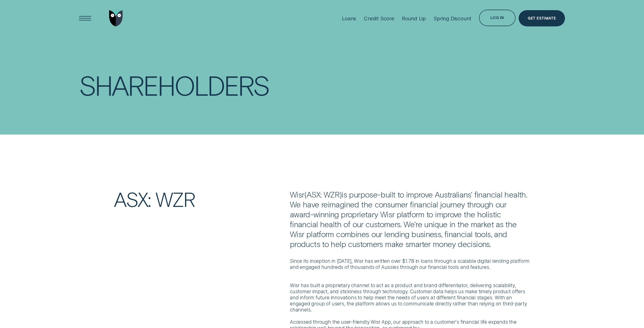 The width and height of the screenshot is (644, 328). Describe the element at coordinates (199, 199) in the screenshot. I see `h2: ASX: WZR` at that location.